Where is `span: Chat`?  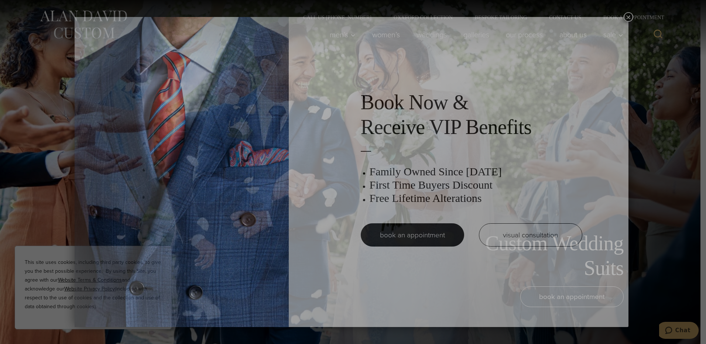
span: Chat is located at coordinates (24, 8).